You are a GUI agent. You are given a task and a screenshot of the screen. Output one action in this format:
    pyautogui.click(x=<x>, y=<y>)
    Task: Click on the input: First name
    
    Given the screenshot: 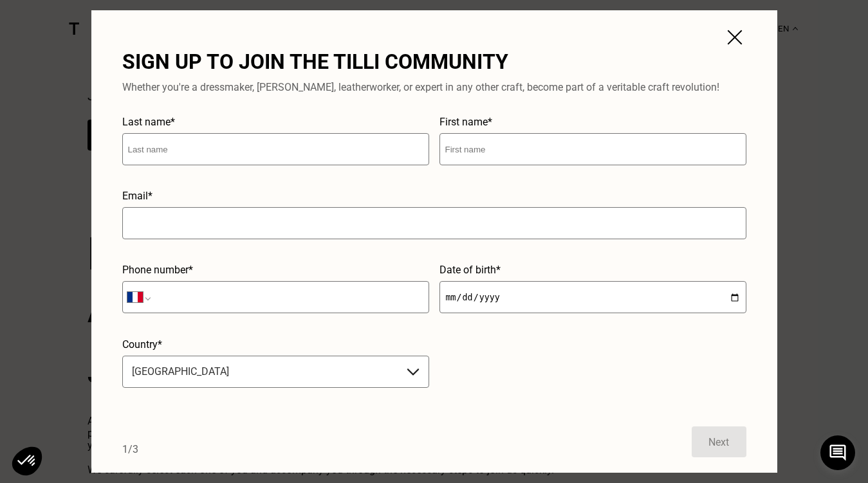 What is the action you would take?
    pyautogui.click(x=592, y=149)
    